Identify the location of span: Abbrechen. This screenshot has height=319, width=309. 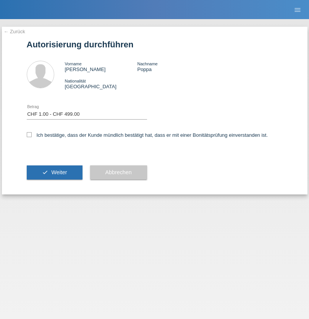
(119, 173).